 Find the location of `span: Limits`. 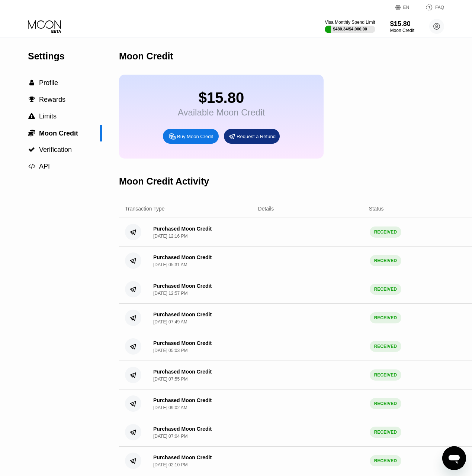

span: Limits is located at coordinates (47, 116).